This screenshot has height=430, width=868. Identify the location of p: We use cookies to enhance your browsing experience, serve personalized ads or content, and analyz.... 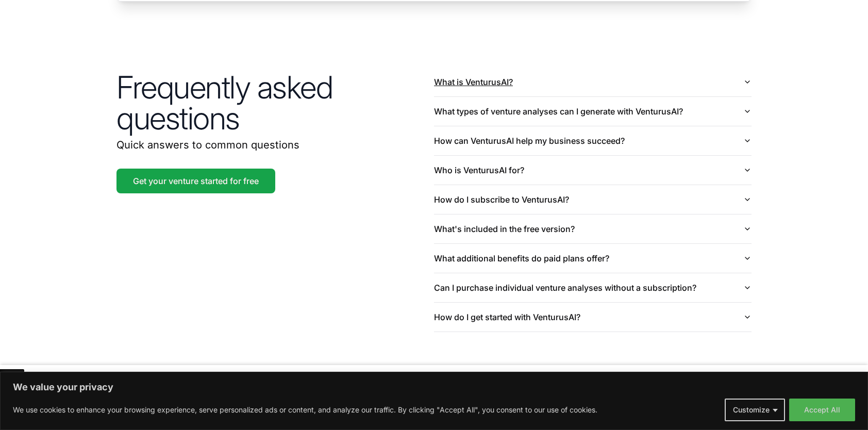
(305, 410).